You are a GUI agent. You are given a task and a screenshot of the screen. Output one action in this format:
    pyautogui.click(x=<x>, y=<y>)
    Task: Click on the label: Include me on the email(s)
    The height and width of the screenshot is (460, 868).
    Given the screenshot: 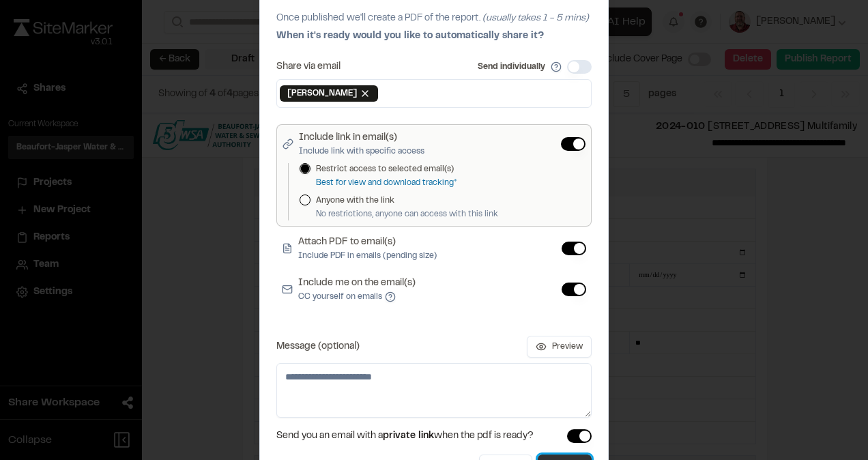 What is the action you would take?
    pyautogui.click(x=356, y=289)
    